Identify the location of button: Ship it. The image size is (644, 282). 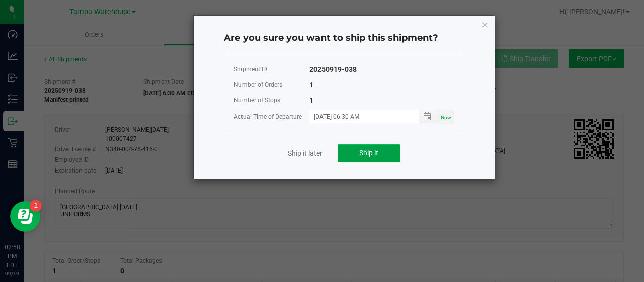
(369, 154).